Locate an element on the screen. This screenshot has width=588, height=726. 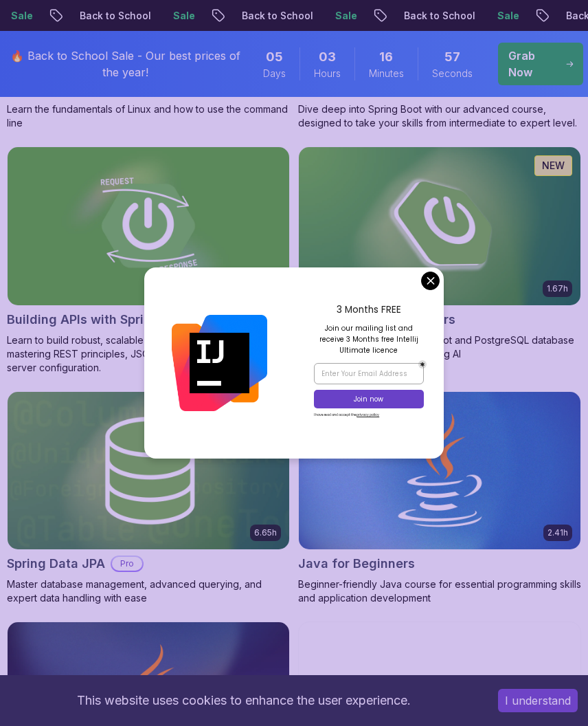
p: 🔥 Back to School Sale - Our best prices of the year! is located at coordinates (125, 64).